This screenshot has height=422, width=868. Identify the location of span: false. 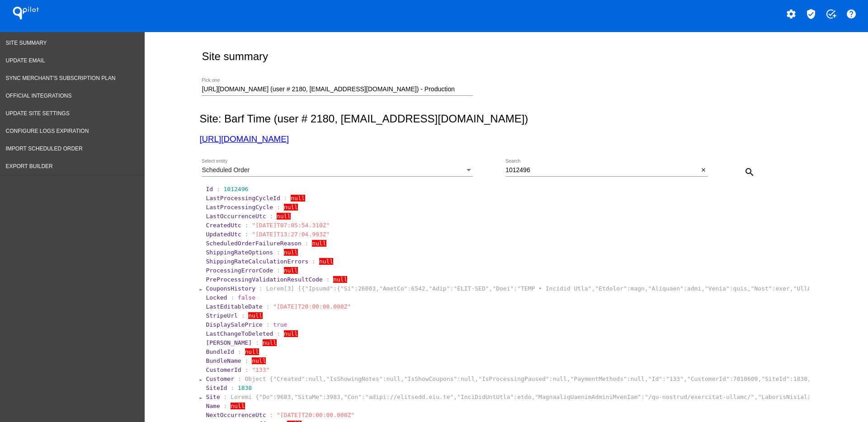
(246, 297).